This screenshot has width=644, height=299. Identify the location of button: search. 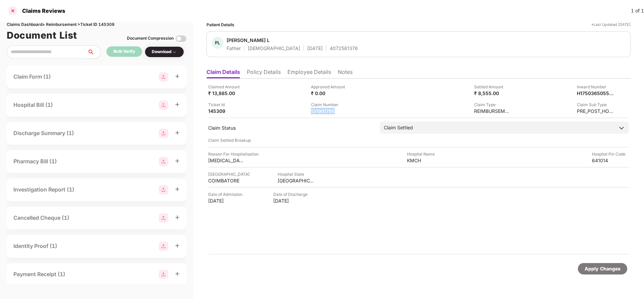
(94, 52).